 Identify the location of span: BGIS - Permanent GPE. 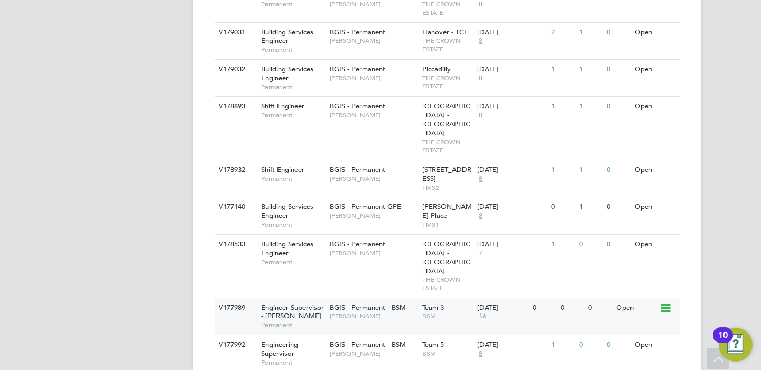
(365, 206).